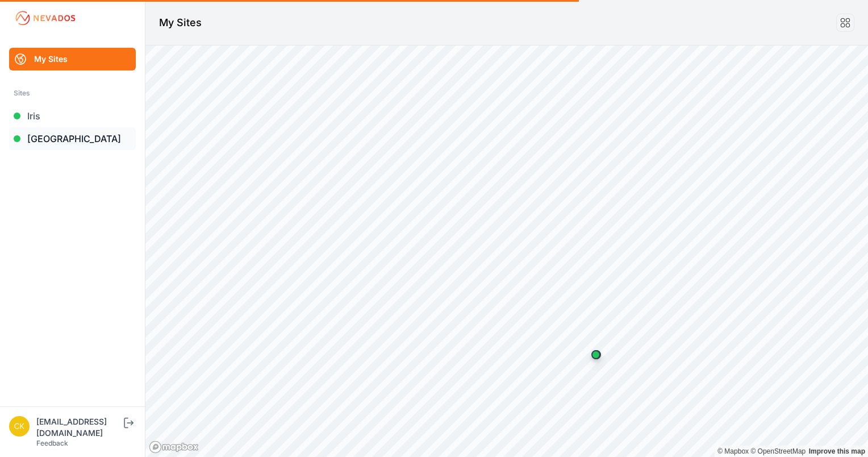  I want to click on div: Map marker, so click(596, 354).